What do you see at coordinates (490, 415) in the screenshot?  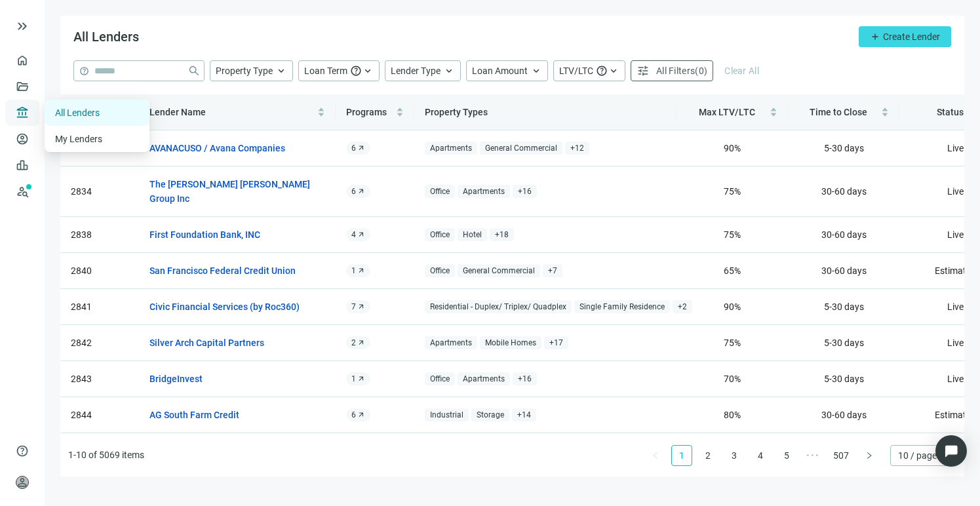 I see `span: Storage` at bounding box center [490, 415].